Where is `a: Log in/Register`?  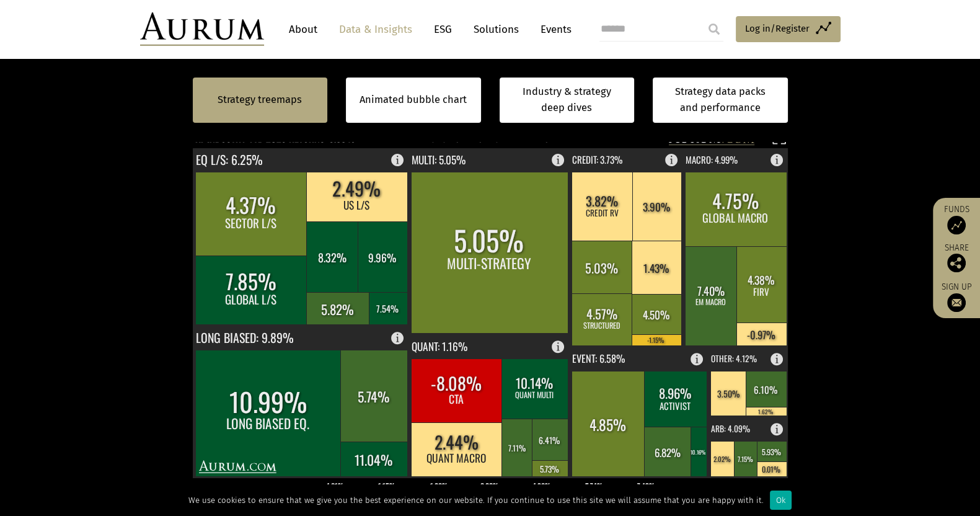
a: Log in/Register is located at coordinates (788, 29).